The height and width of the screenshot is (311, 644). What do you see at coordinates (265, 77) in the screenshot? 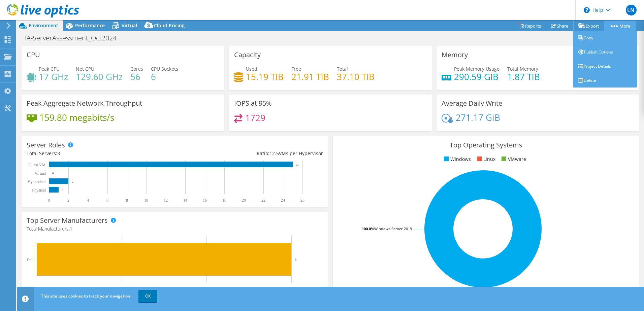
I see `h4: 15.19 TiB` at bounding box center [265, 77].